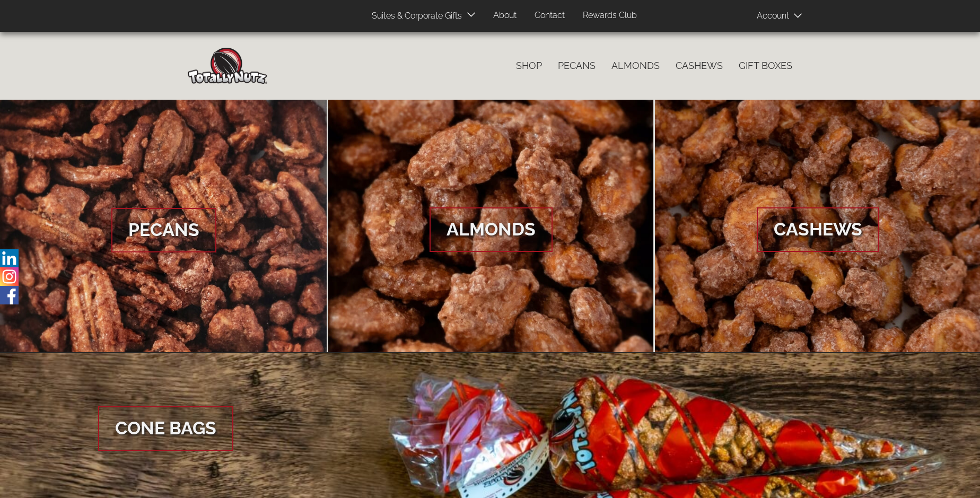 Image resolution: width=980 pixels, height=498 pixels. I want to click on span: Almonds, so click(491, 230).